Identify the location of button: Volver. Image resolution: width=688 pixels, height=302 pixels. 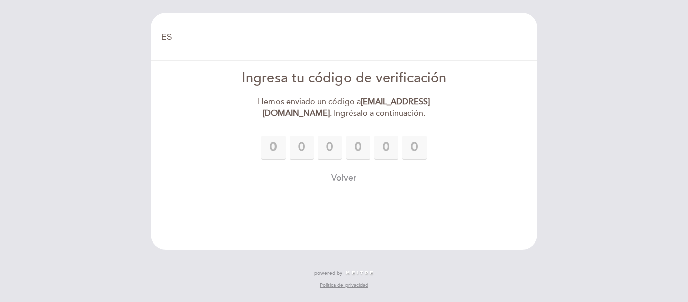
(344, 178).